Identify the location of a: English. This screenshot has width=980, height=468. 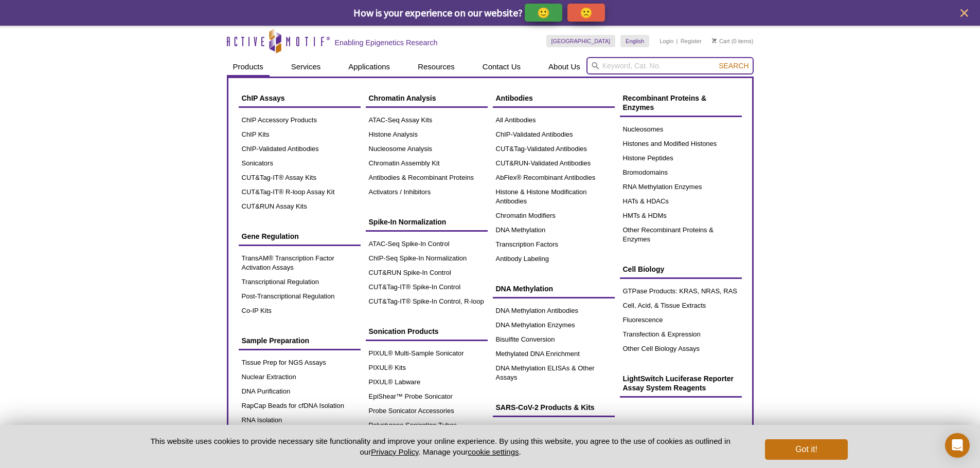
(635, 41).